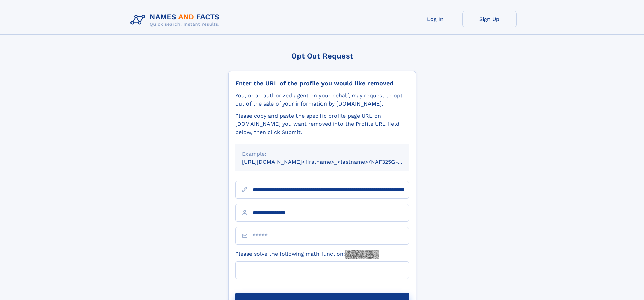 This screenshot has width=644, height=300. Describe the element at coordinates (490, 19) in the screenshot. I see `a: Sign Up` at that location.